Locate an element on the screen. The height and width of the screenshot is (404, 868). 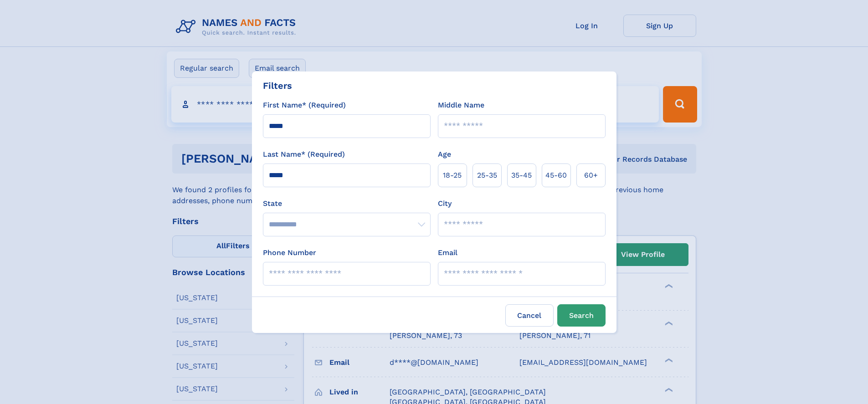
label: Middle Name is located at coordinates (461, 105).